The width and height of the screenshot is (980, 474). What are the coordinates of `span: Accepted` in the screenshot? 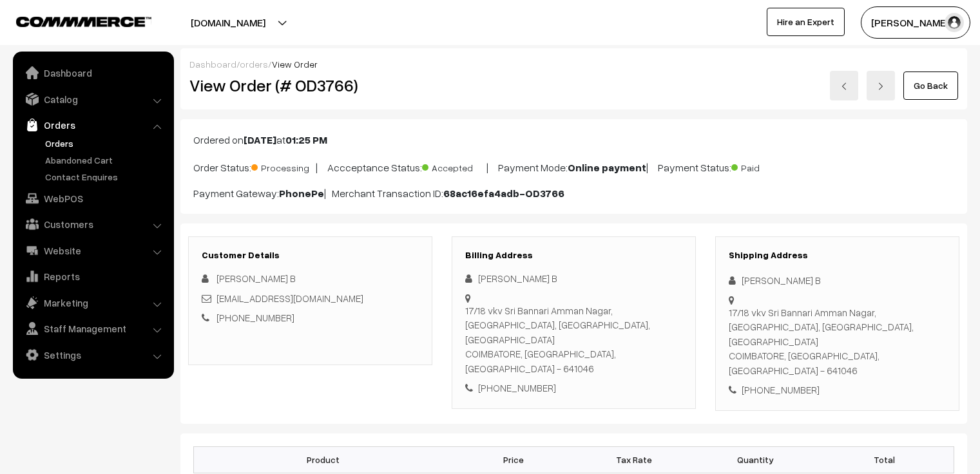 It's located at (455, 166).